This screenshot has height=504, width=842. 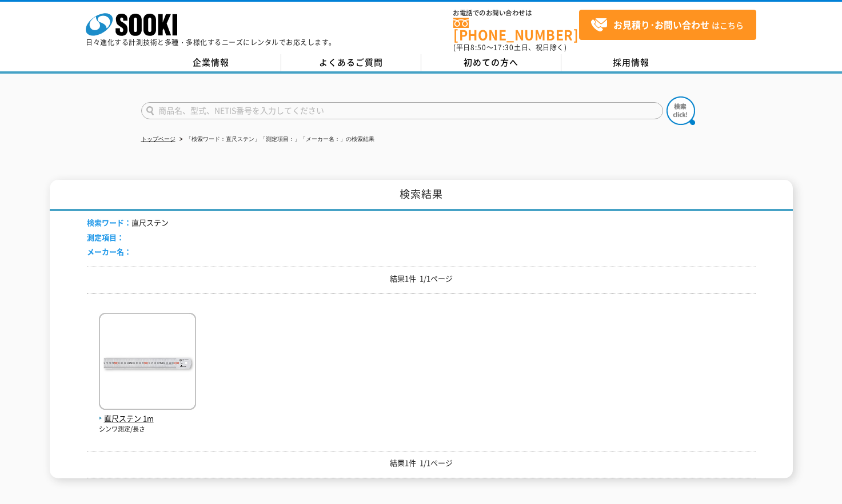 I want to click on p: シンワ測定/長さ, so click(x=147, y=429).